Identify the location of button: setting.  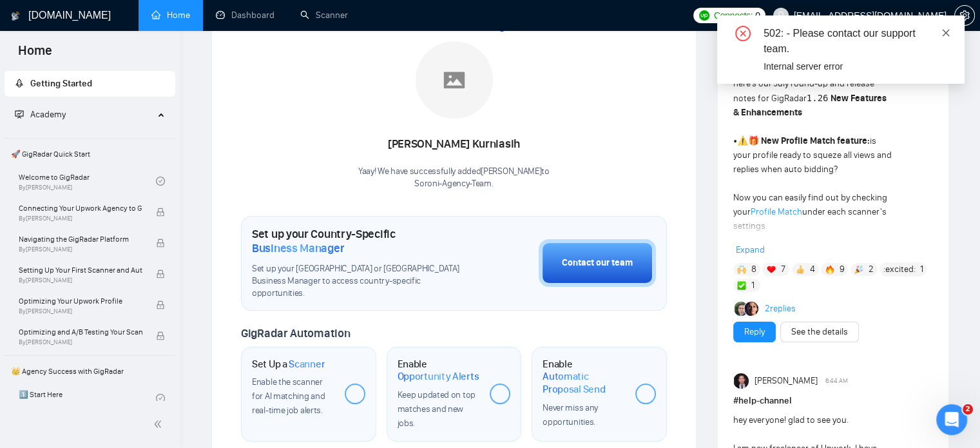
(964, 16).